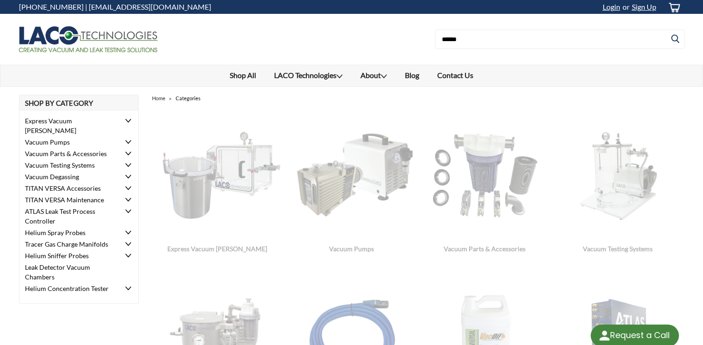 This screenshot has height=345, width=703. I want to click on a: About, so click(374, 76).